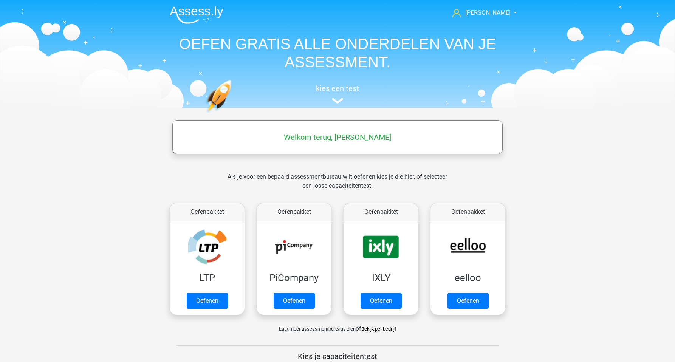 The height and width of the screenshot is (362, 675). What do you see at coordinates (337, 88) in the screenshot?
I see `h5: kies een test` at bounding box center [337, 88].